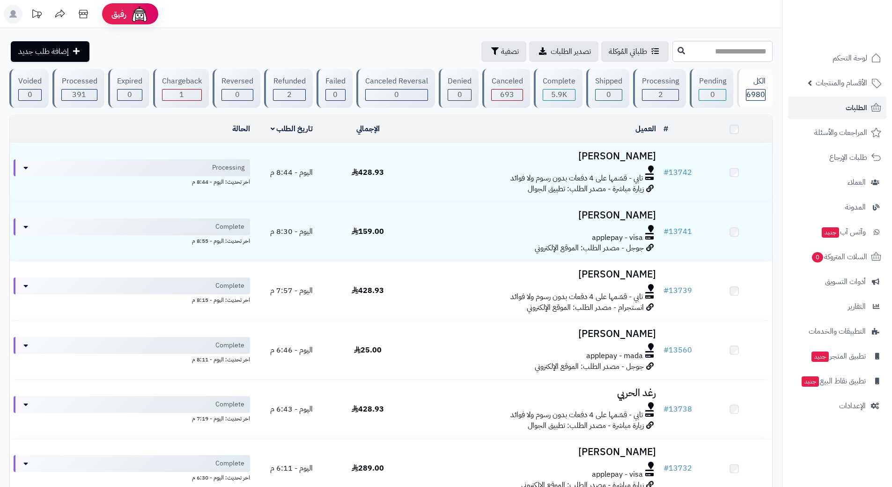 This screenshot has width=892, height=487. I want to click on span: 6980, so click(756, 95).